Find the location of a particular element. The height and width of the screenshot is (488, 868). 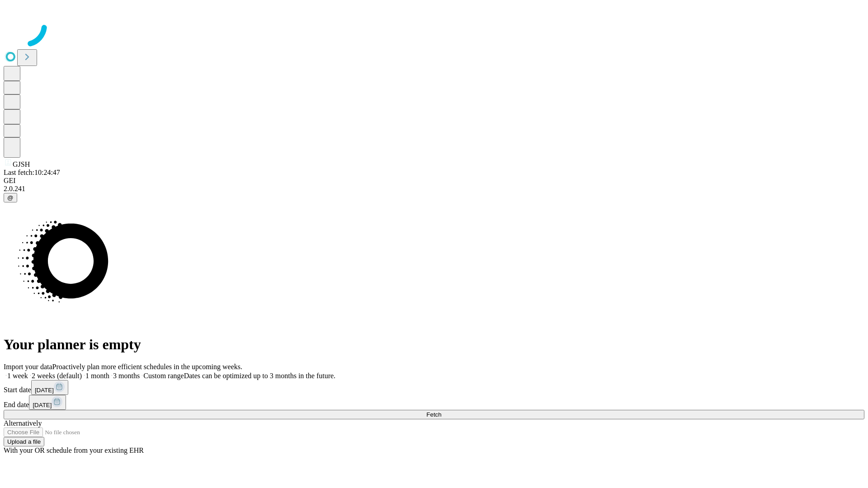

span: Import your data is located at coordinates (28, 366).